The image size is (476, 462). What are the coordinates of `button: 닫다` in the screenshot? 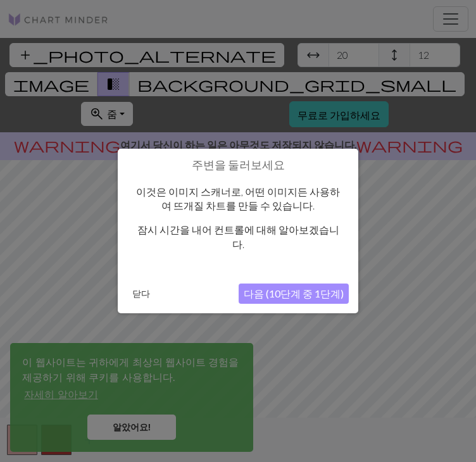 It's located at (141, 294).